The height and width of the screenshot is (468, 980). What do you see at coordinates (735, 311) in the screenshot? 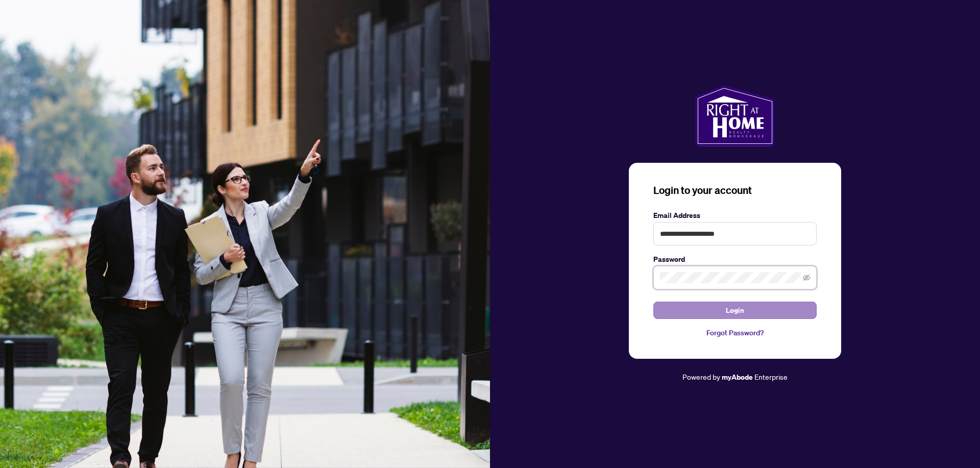
I see `button: Login` at bounding box center [735, 311].